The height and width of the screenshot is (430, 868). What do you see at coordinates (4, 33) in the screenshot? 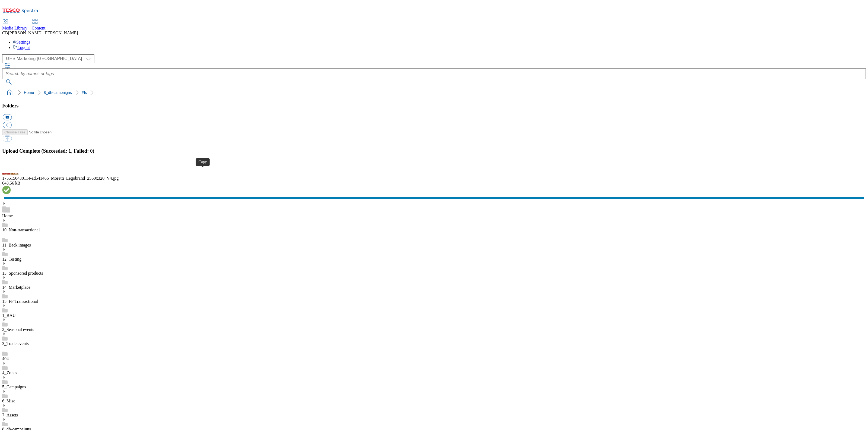
I see `span: CB` at bounding box center [4, 33].